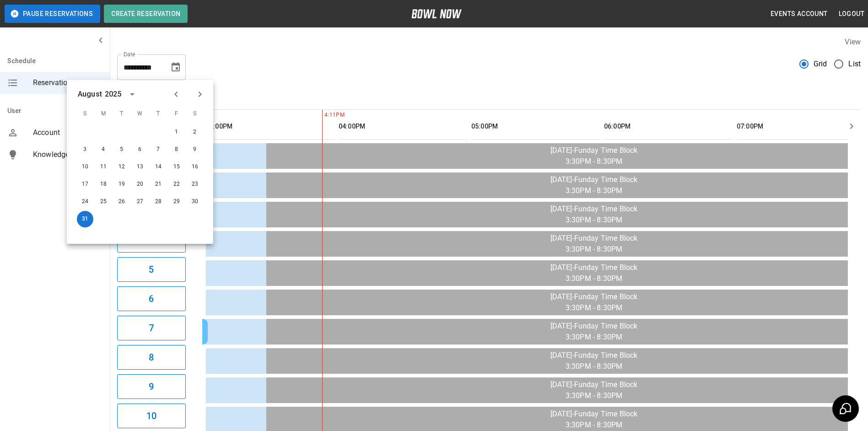 This screenshot has width=868, height=431. Describe the element at coordinates (489, 99) in the screenshot. I see `div: inventory tabs` at that location.